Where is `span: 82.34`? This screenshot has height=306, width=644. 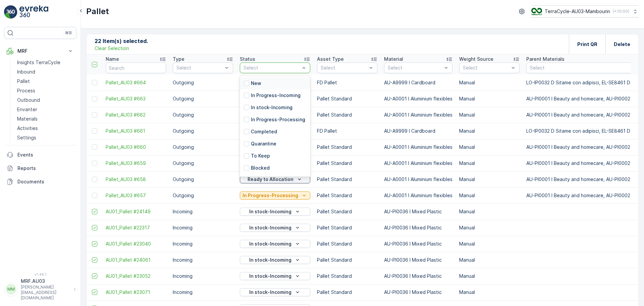
span: 82.34 is located at coordinates (46, 124).